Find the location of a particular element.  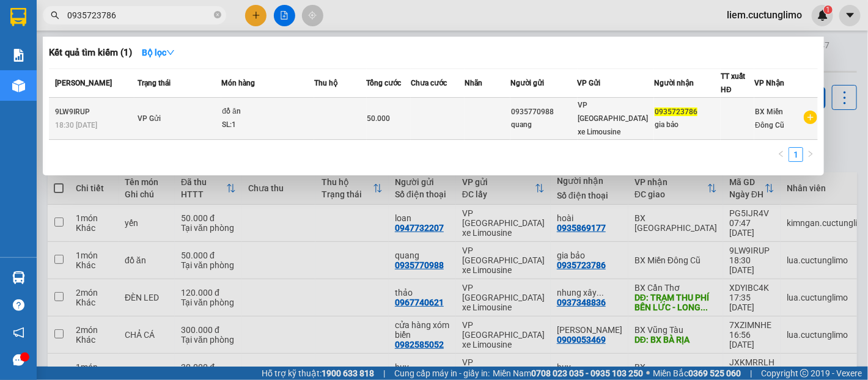

span: Thu hộ is located at coordinates (326, 83).